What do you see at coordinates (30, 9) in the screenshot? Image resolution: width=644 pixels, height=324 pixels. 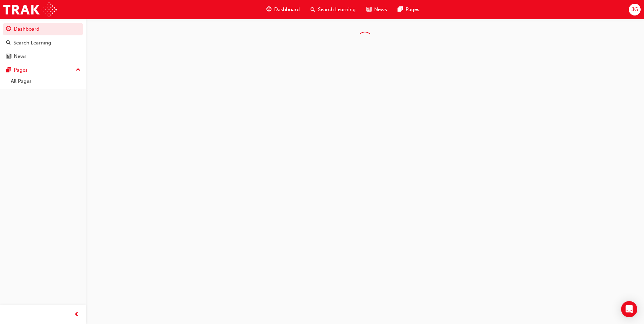 I see `img: Trak` at bounding box center [30, 9].